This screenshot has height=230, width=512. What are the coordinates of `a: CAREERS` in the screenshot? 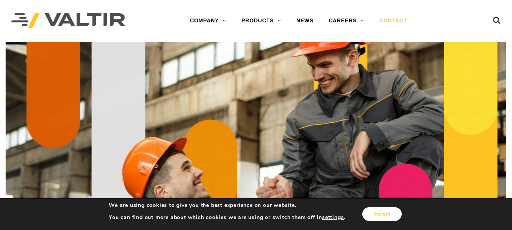 It's located at (346, 21).